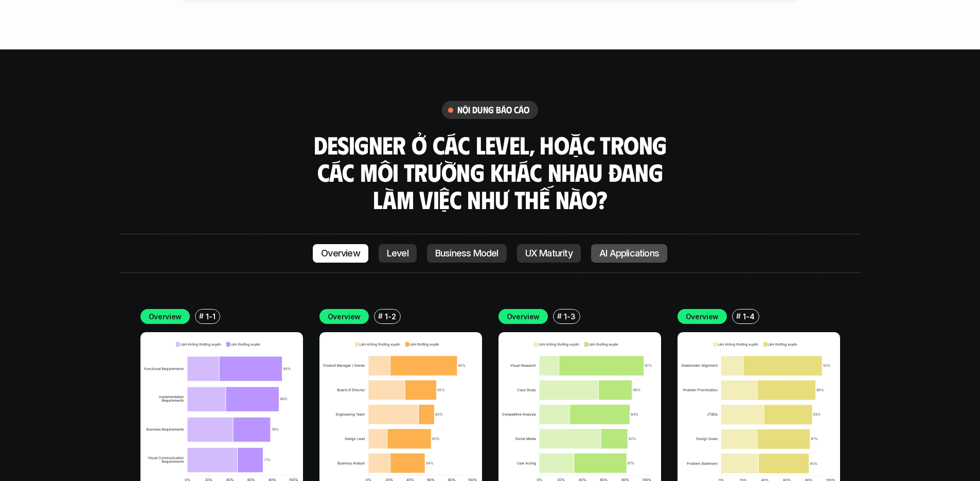 Image resolution: width=980 pixels, height=481 pixels. Describe the element at coordinates (629, 253) in the screenshot. I see `p: AI Applications` at that location.